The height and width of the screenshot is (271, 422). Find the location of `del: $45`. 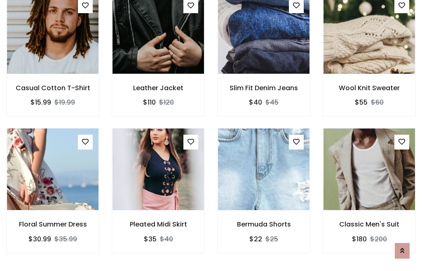

del: $45 is located at coordinates (272, 102).